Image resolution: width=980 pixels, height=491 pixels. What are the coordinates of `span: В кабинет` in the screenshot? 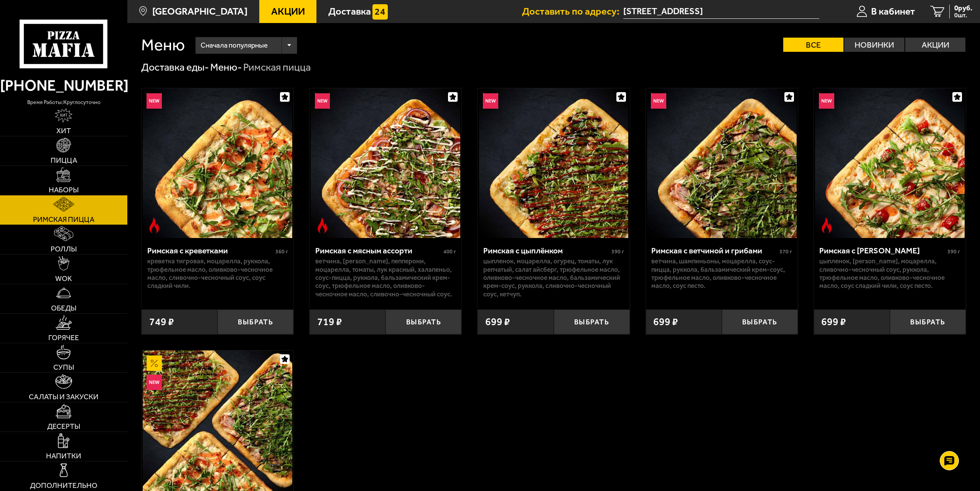 It's located at (893, 12).